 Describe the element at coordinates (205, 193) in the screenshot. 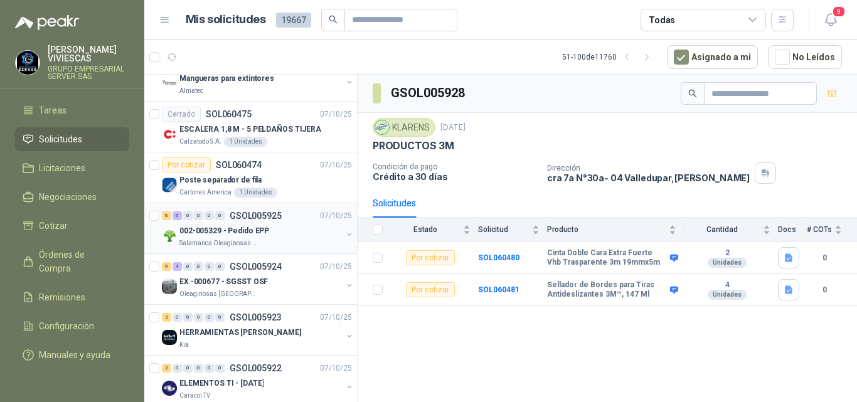

I see `p: Cartones America` at that location.